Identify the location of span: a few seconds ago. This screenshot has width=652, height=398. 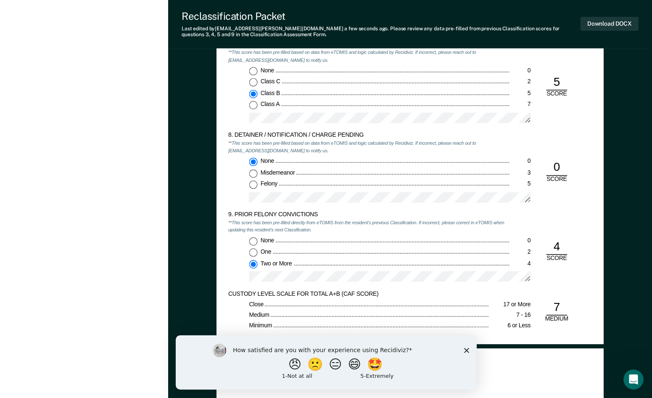
(366, 29).